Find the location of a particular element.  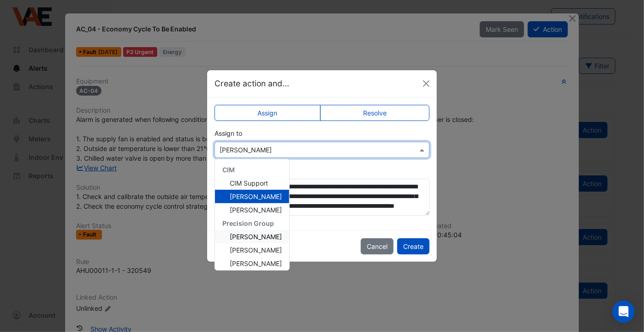

span: CIM is located at coordinates (228, 170).